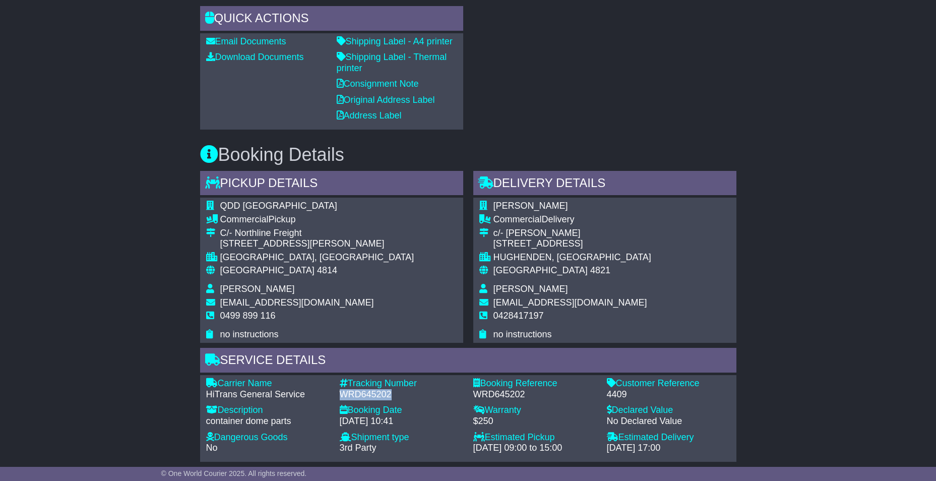  What do you see at coordinates (535, 437) in the screenshot?
I see `div: Estimated Pickup` at bounding box center [535, 437].